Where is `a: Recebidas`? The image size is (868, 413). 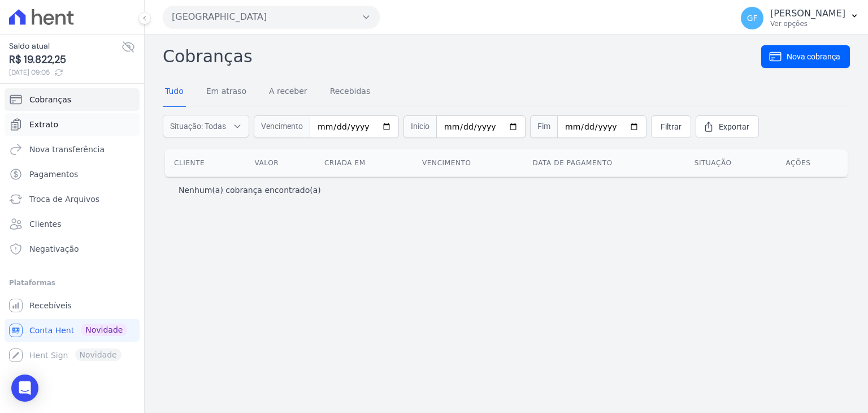 a: Recebidas is located at coordinates (351, 92).